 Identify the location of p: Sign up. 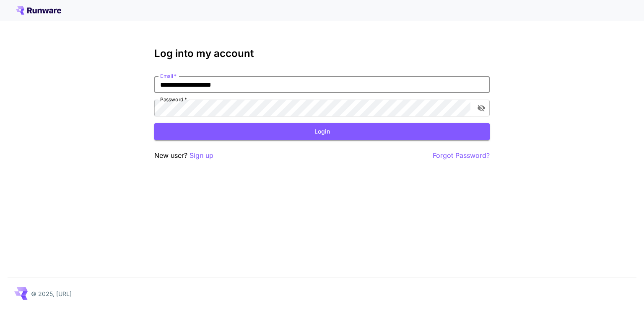
(202, 156).